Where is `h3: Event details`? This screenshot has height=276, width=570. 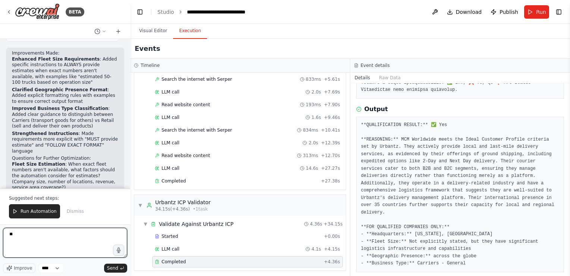
h3: Event details is located at coordinates (376, 65).